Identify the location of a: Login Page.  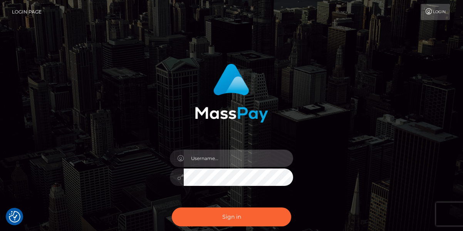
(27, 12).